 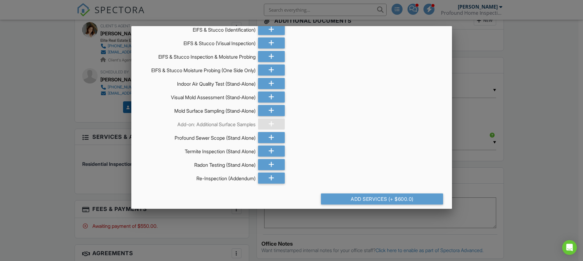 I want to click on div: Add-on: Additional Surface Samples, so click(x=198, y=123).